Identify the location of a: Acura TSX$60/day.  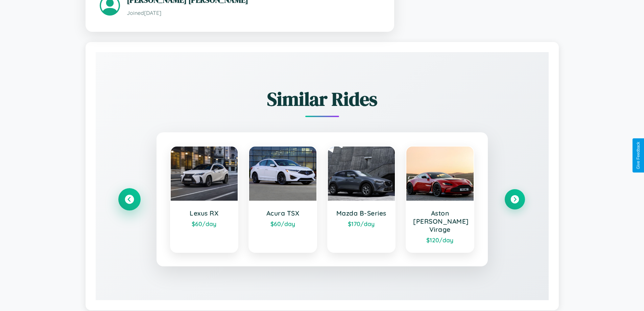
(283, 200).